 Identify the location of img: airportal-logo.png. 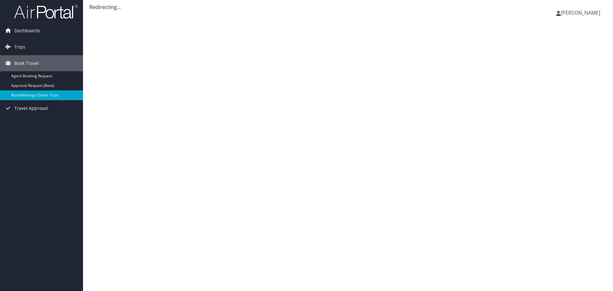
(46, 11).